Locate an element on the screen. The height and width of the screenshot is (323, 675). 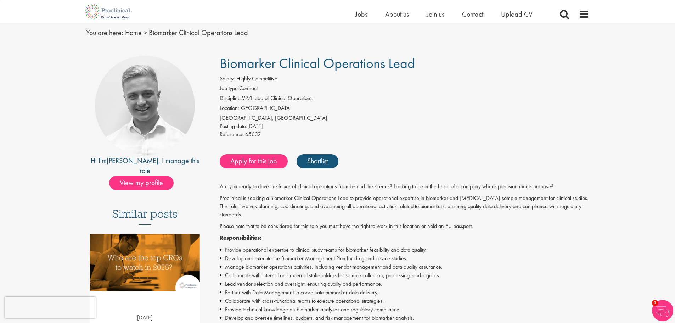
a: breadcrumb link is located at coordinates (133, 33).